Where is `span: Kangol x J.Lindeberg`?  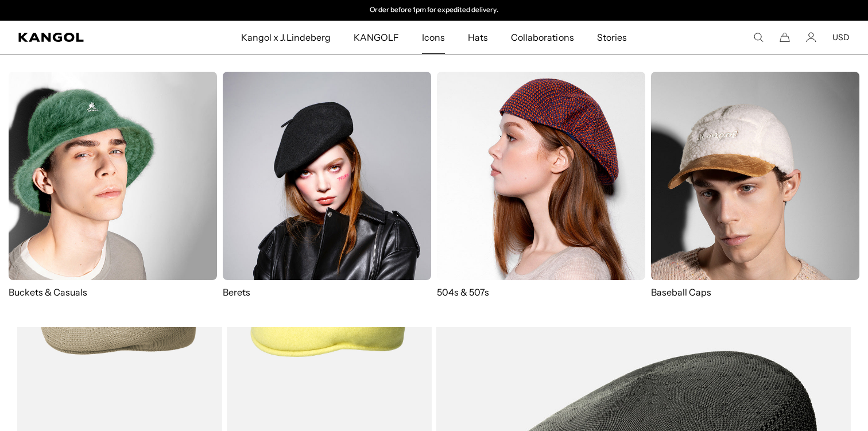
span: Kangol x J.Lindeberg is located at coordinates (286, 37).